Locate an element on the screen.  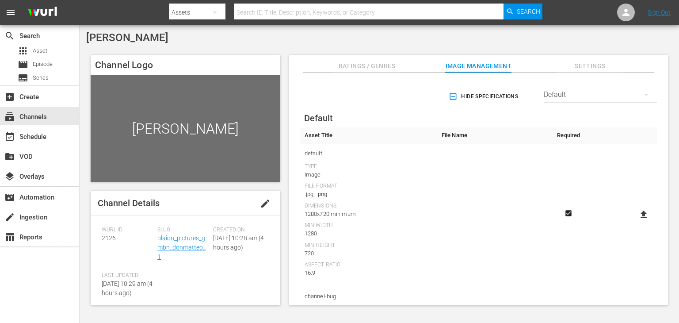
span: edit is located at coordinates (265, 203).